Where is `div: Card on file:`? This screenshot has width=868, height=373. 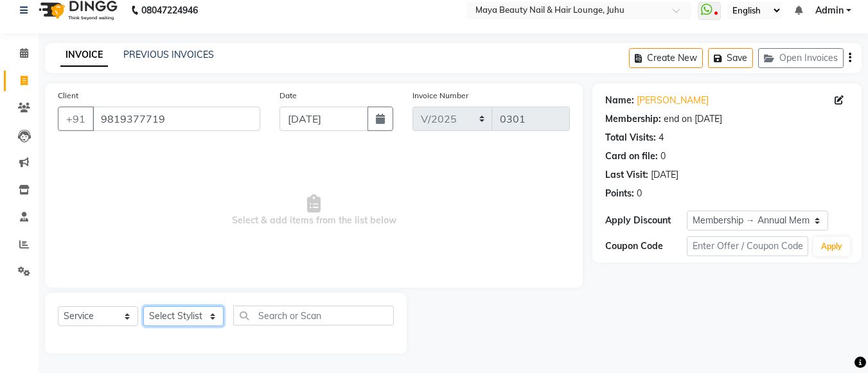 div: Card on file: is located at coordinates (631, 156).